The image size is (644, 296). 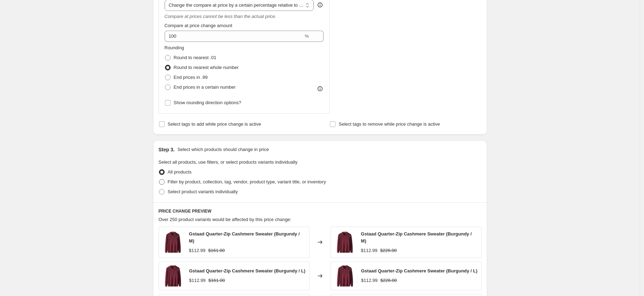 What do you see at coordinates (180, 172) in the screenshot?
I see `span: All products` at bounding box center [180, 172].